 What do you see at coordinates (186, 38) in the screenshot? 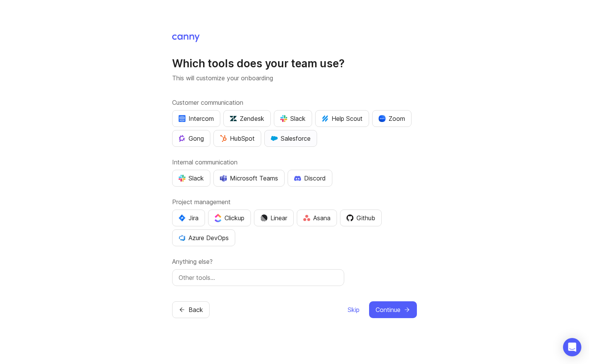
I see `img: Canny Home` at bounding box center [186, 38].